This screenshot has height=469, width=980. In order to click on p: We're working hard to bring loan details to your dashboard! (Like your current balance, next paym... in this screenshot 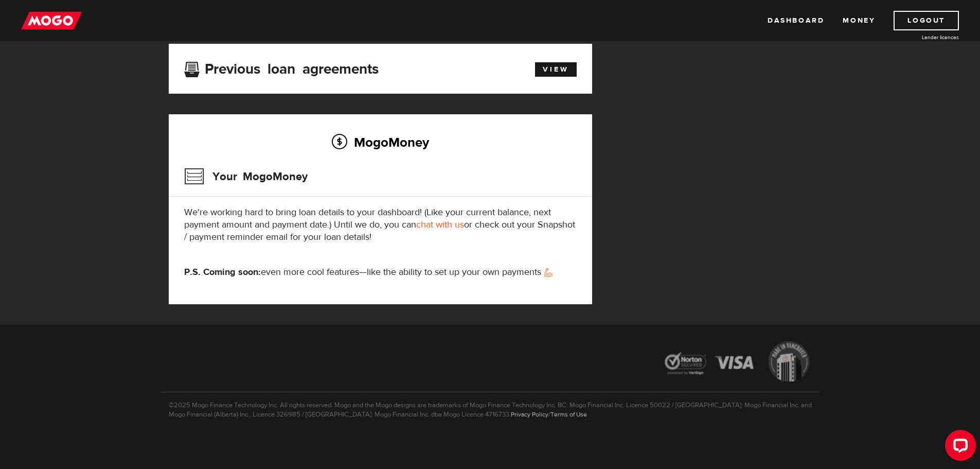, I will do `click(380, 225)`.